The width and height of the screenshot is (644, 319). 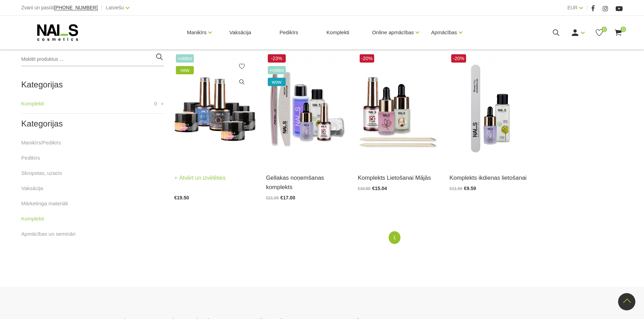 I want to click on a: Atvērt un izvēlēties, so click(x=200, y=178).